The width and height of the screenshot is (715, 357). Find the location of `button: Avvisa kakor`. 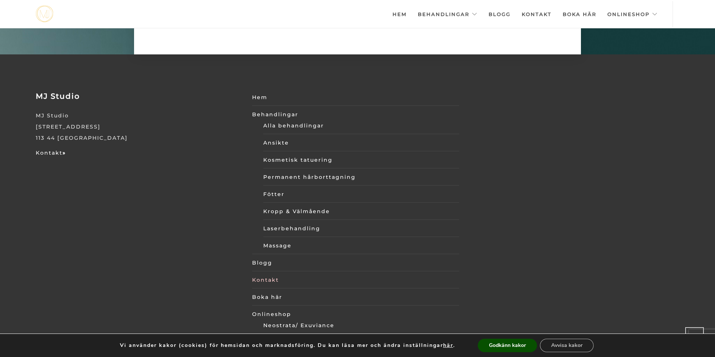

button: Avvisa kakor is located at coordinates (567, 345).